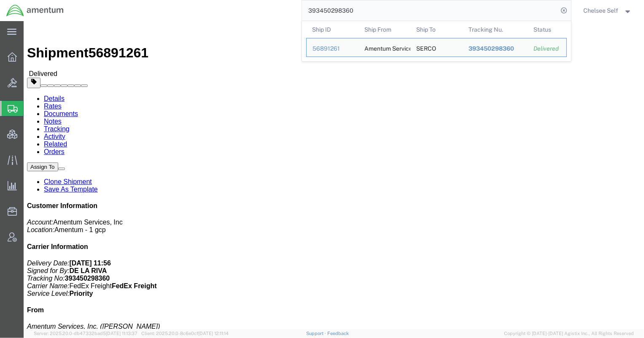 The image size is (644, 338). Describe the element at coordinates (426, 47) in the screenshot. I see `div: SERCO` at that location.